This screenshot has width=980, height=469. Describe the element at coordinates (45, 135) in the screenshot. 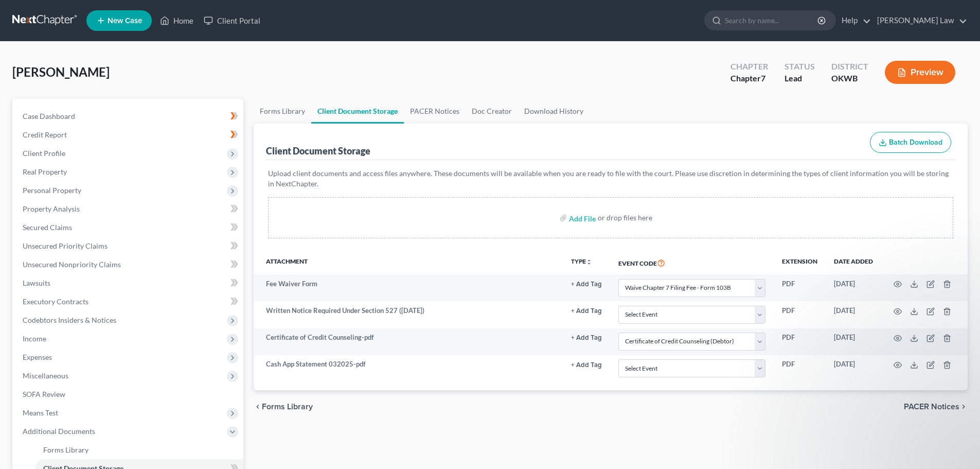

I see `span: Credit Report` at that location.